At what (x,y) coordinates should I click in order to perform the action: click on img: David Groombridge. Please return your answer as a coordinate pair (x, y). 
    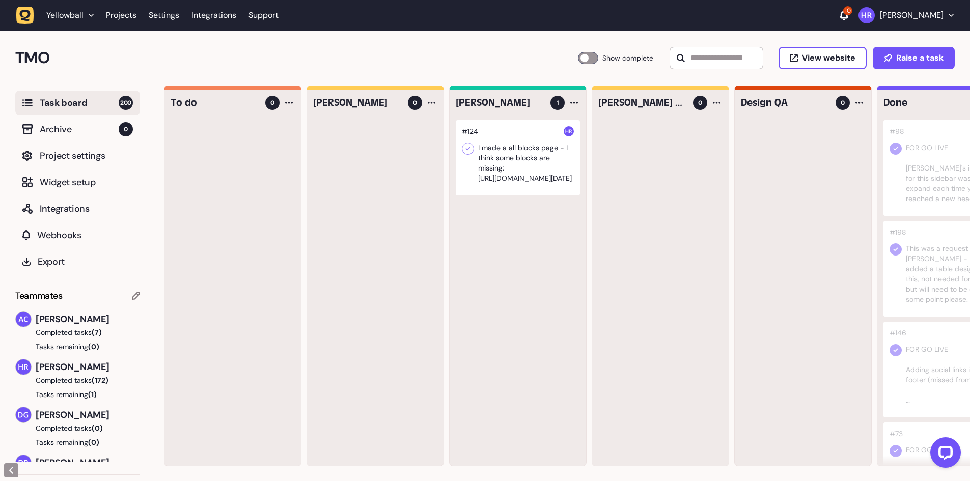
    Looking at the image, I should click on (23, 415).